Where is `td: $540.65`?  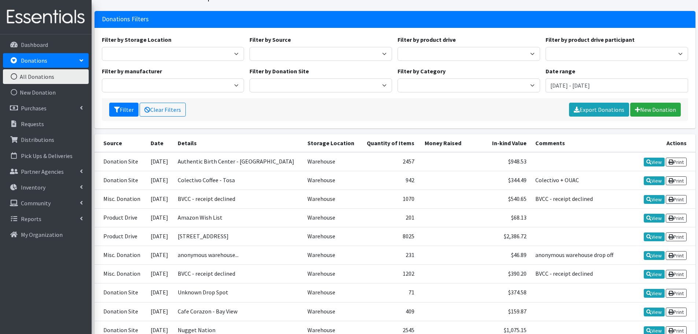
td: $540.65 is located at coordinates (498, 199).